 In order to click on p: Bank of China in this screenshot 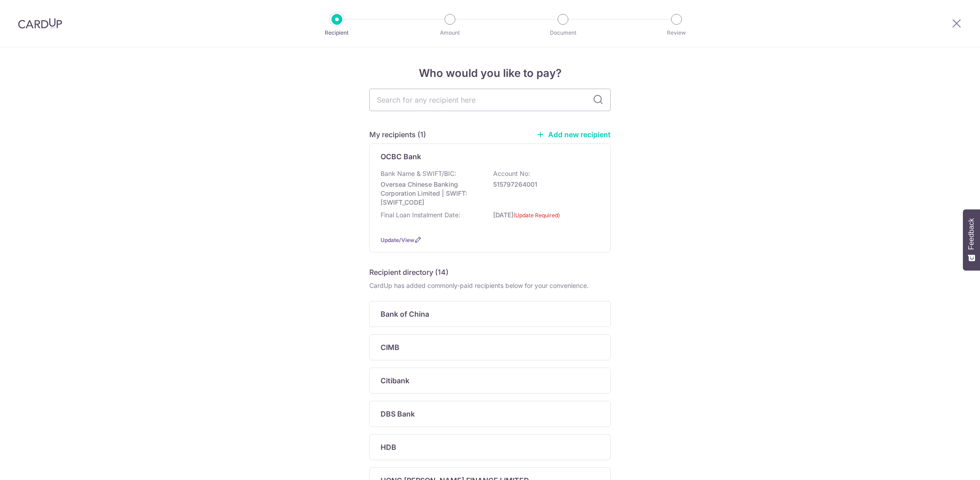, I will do `click(405, 314)`.